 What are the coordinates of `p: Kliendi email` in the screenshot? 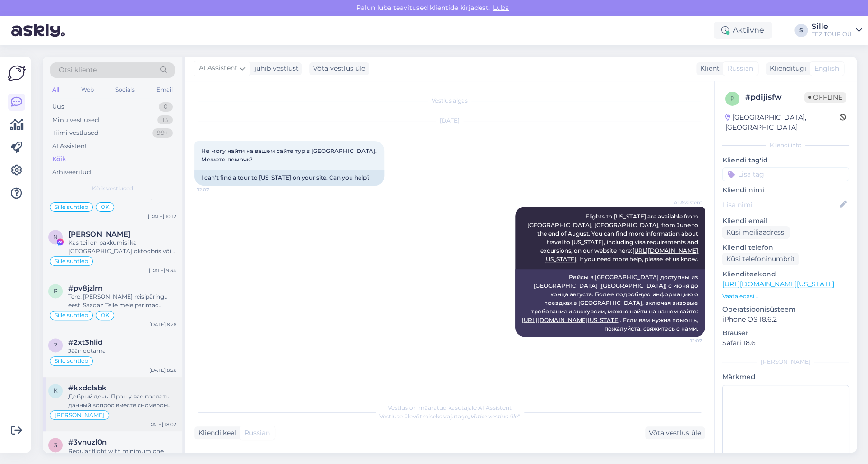 It's located at (786, 220).